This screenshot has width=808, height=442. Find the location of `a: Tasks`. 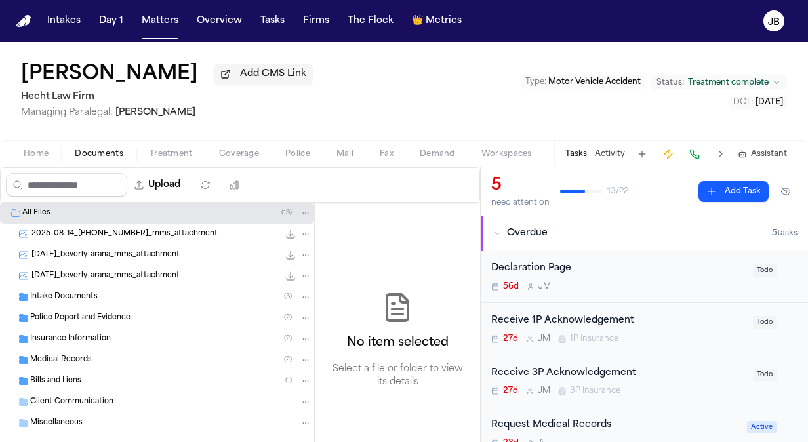

a: Tasks is located at coordinates (272, 21).